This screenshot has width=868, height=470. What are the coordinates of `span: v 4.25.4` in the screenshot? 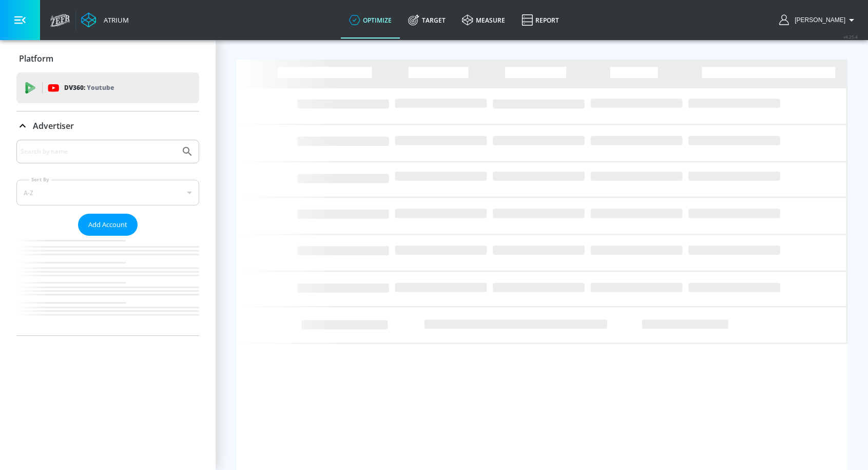 It's located at (851, 36).